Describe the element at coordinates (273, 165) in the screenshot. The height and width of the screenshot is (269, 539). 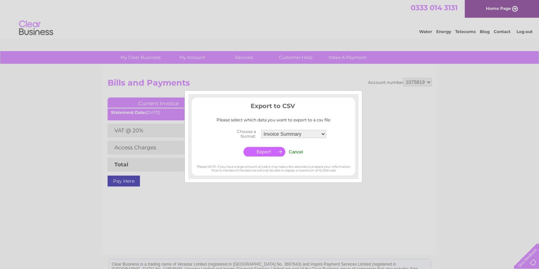
I see `div: *Please NOTE, if you have a large amount of calls it may take a few seconds to prepare your infor...` at that location.